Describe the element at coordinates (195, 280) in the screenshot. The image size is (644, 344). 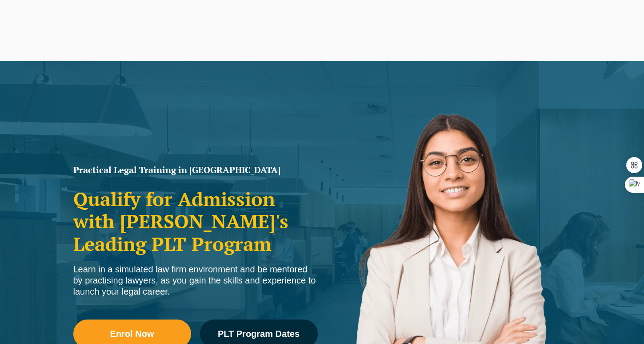
I see `div: Learn in a simulated law firm environment and be mentored by practising lawyers, as you gain the ...` at that location.